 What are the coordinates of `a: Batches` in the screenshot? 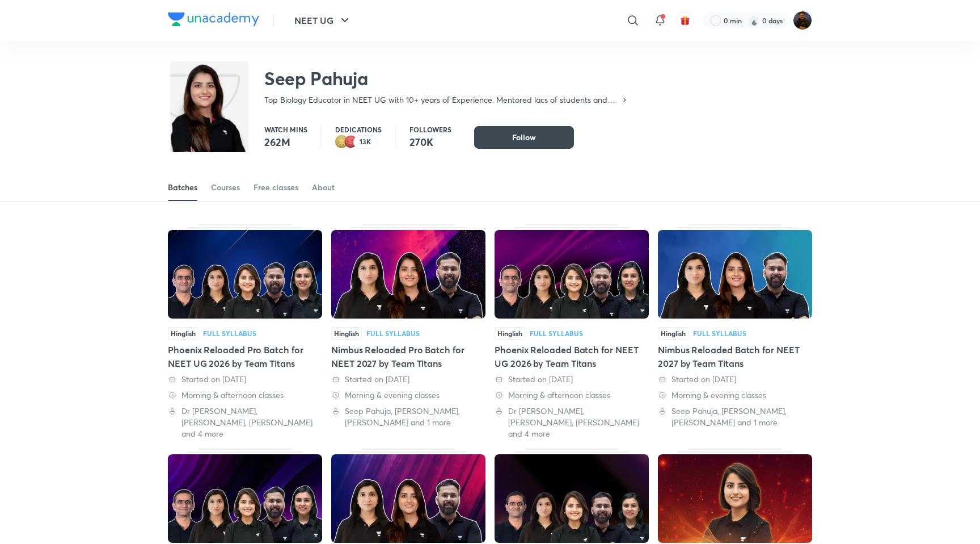 It's located at (183, 188).